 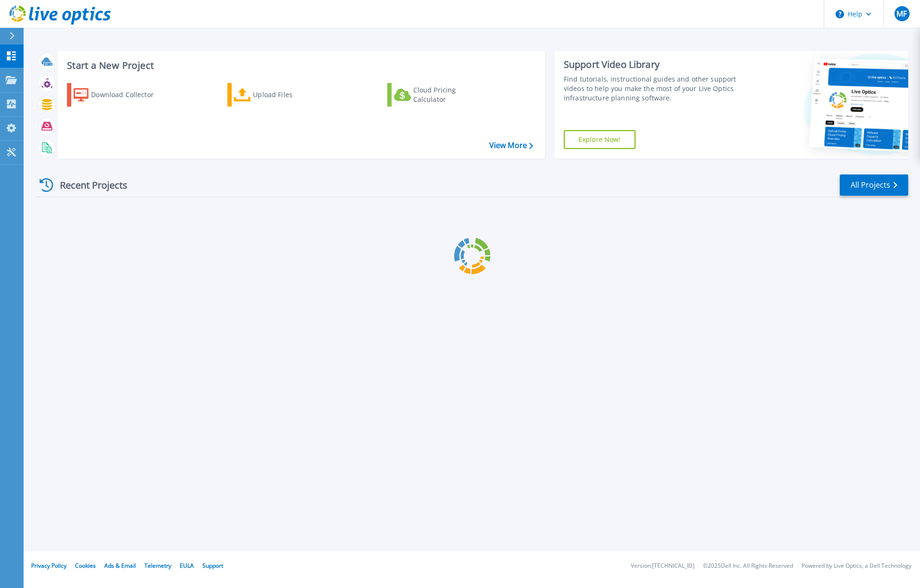 I want to click on h3: Start a New Project, so click(x=300, y=65).